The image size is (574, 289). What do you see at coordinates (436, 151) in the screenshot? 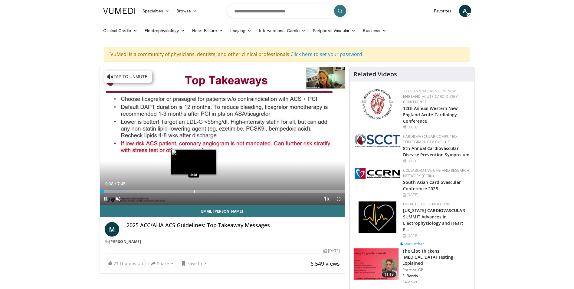
I see `a: 8th Annual Cardiovascular Disease Prevention Symposium` at bounding box center [436, 151].